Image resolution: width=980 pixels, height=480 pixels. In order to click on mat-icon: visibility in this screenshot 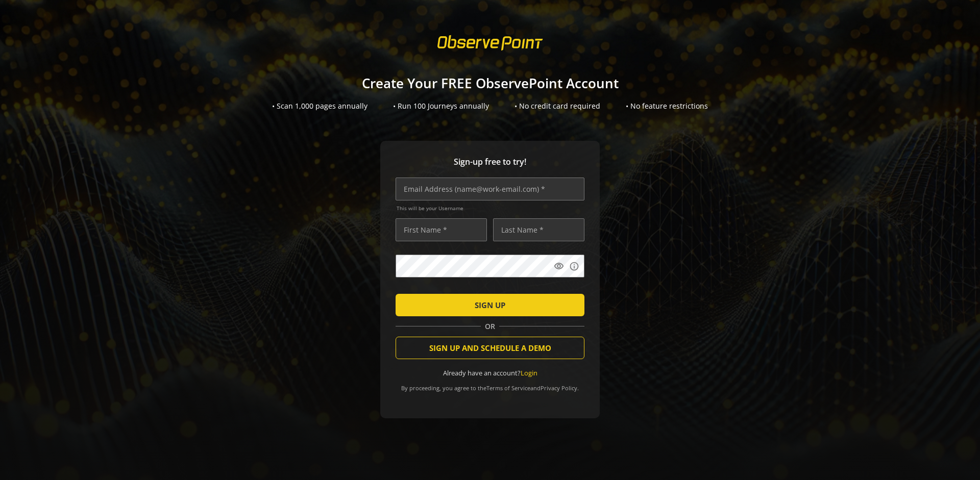, I will do `click(559, 266)`.